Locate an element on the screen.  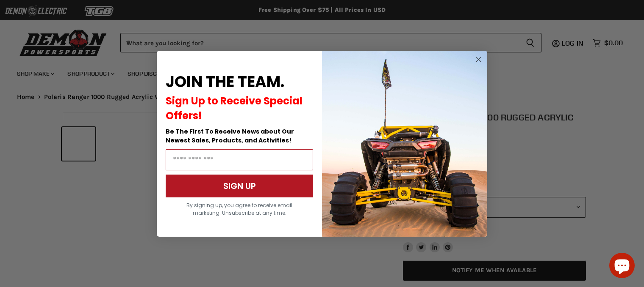
span: Sign Up to Receive Special Offers! is located at coordinates (234, 108).